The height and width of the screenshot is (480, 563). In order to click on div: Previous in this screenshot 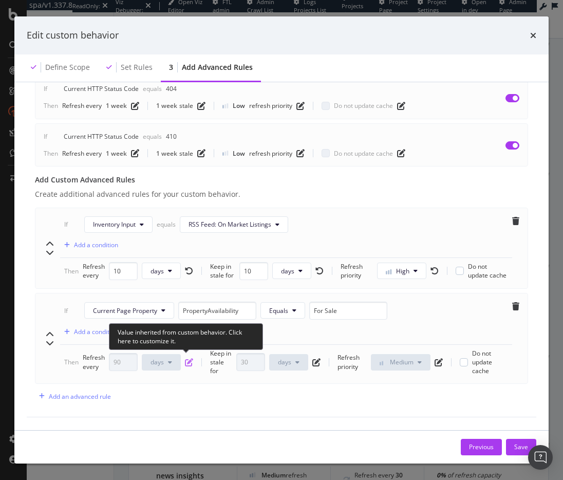, I will do `click(481, 446)`.